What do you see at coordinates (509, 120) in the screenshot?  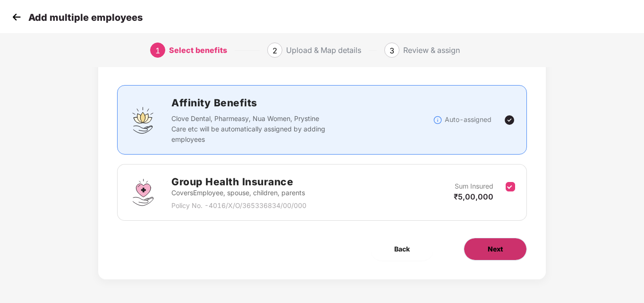 I see `img: svg+xml;base64,PHN2ZyBpZD0iVGljay0yNHgyNCIgeG1sbnM9Imh0dHA6Ly93d3cudzMub3JnLzIwMDAvc3ZnIiB3aWR0aD...` at bounding box center [509, 120].